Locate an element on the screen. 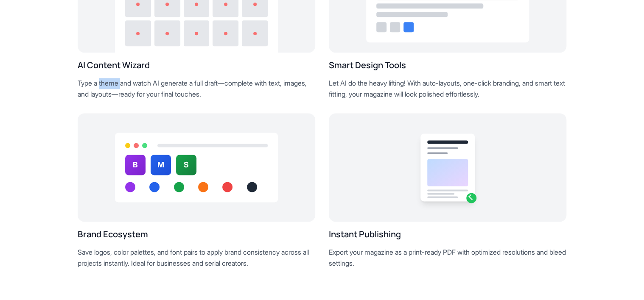 Image resolution: width=644 pixels, height=300 pixels. h3: Smart Design Tools is located at coordinates (448, 65).